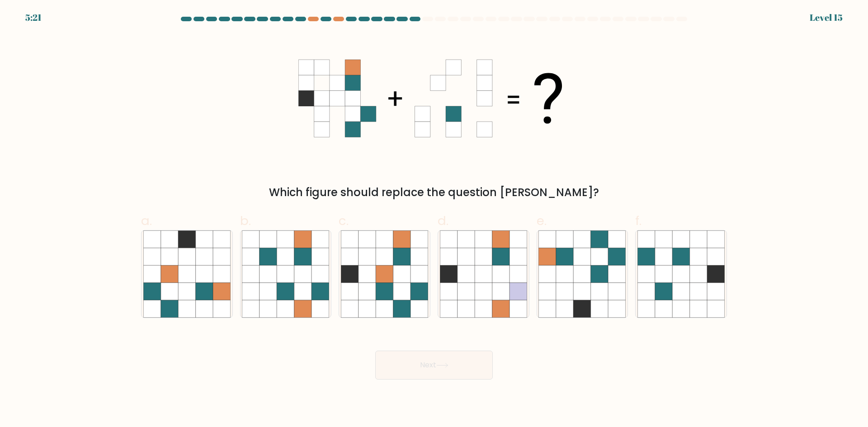 The height and width of the screenshot is (427, 868). What do you see at coordinates (245, 221) in the screenshot?
I see `span: b.` at bounding box center [245, 221].